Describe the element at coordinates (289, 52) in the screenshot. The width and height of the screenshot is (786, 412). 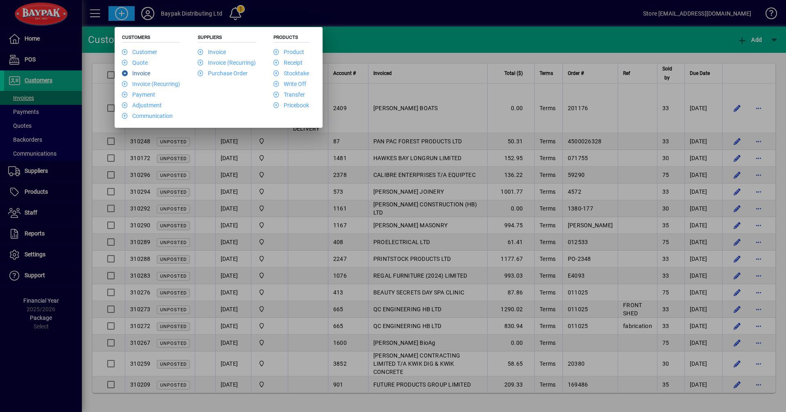
I see `a: Product` at that location.